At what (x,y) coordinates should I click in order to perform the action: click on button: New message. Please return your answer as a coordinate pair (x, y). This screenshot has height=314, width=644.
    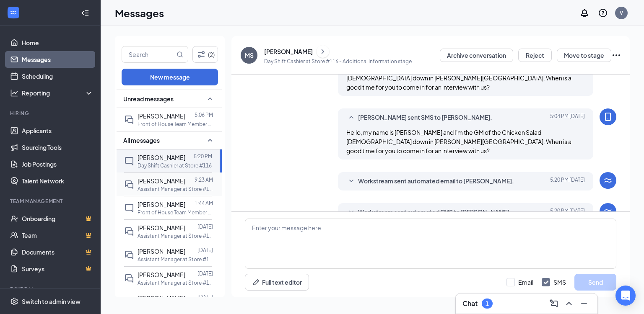
    Looking at the image, I should click on (170, 77).